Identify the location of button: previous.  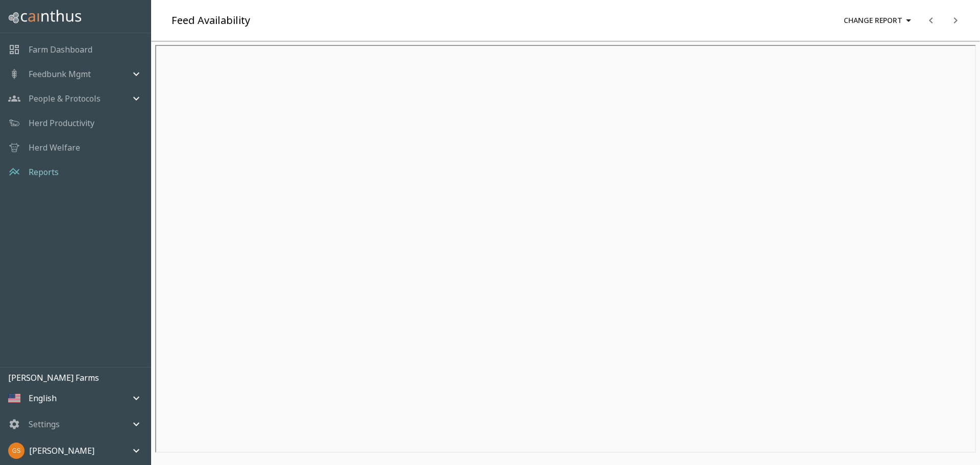
(930, 21).